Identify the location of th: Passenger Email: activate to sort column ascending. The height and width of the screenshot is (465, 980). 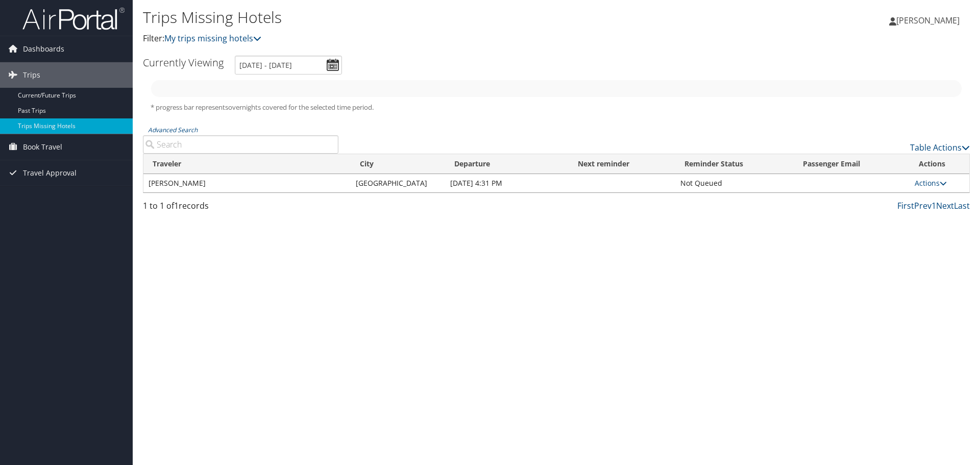
(851, 164).